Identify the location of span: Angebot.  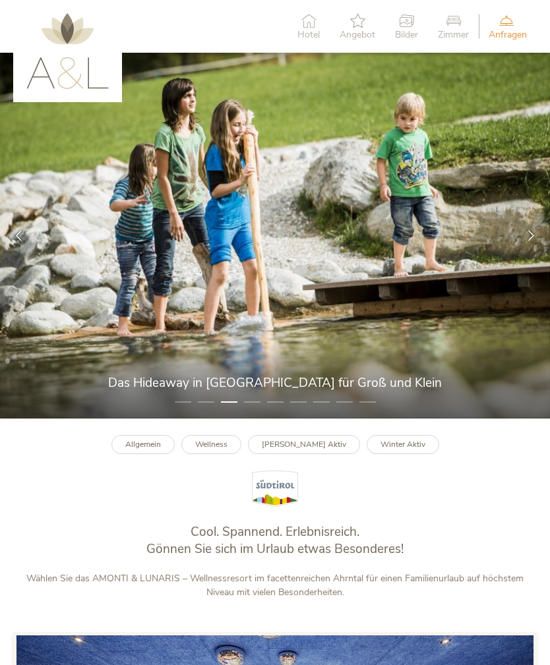
(357, 35).